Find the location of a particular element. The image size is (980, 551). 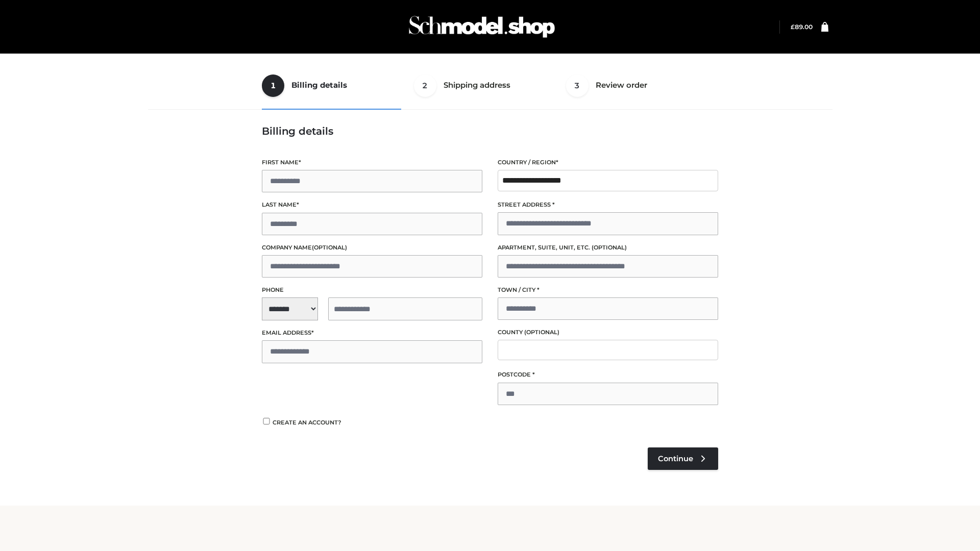

label: Email address is located at coordinates (372, 332).